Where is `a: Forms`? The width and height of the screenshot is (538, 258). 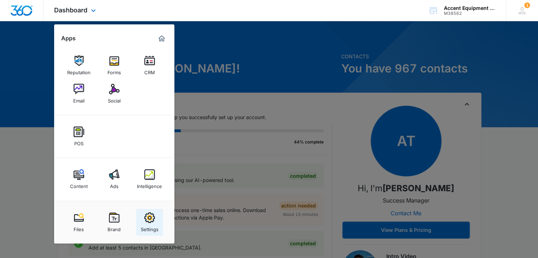
a: Forms is located at coordinates (114, 65).